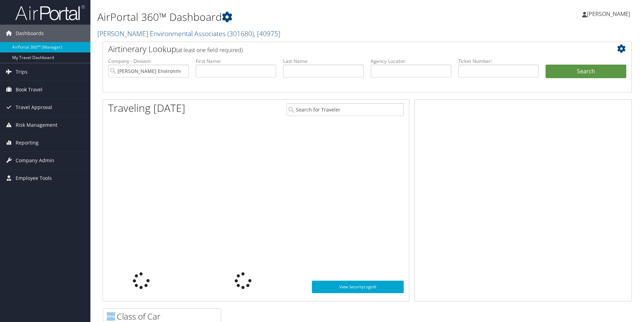  I want to click on span: Reporting, so click(27, 143).